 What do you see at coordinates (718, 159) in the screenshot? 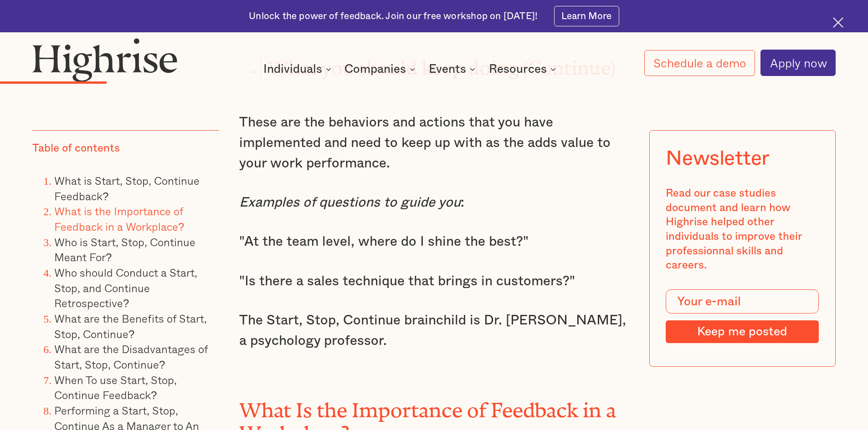
I see `div: Newsletter` at bounding box center [718, 159].